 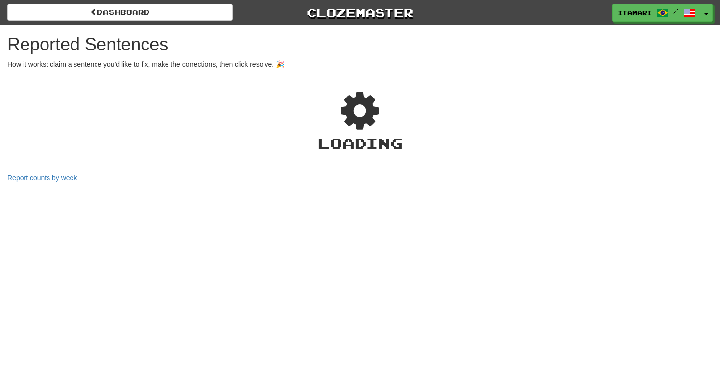 What do you see at coordinates (360, 45) in the screenshot?
I see `h1: Reported Sentences` at bounding box center [360, 45].